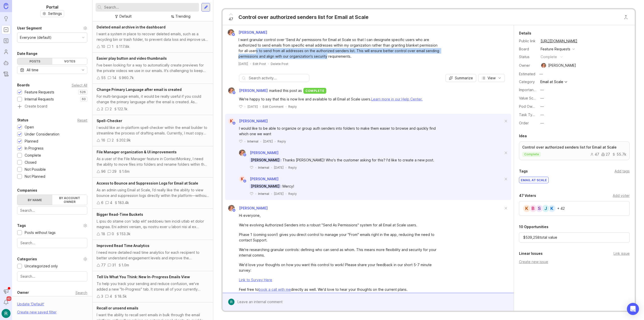 Image resolution: width=644 pixels, height=320 pixels. What do you see at coordinates (83, 92) in the screenshot?
I see `p: 526` at bounding box center [83, 92].